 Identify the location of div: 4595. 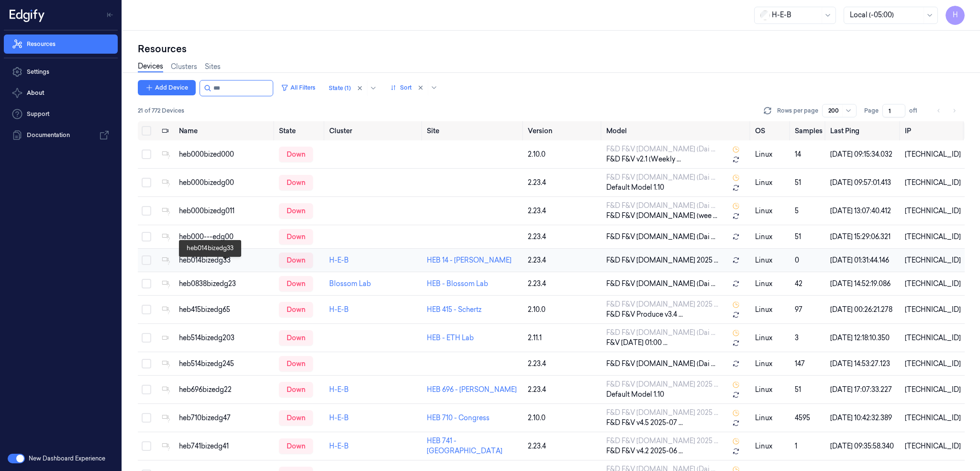
(809, 417).